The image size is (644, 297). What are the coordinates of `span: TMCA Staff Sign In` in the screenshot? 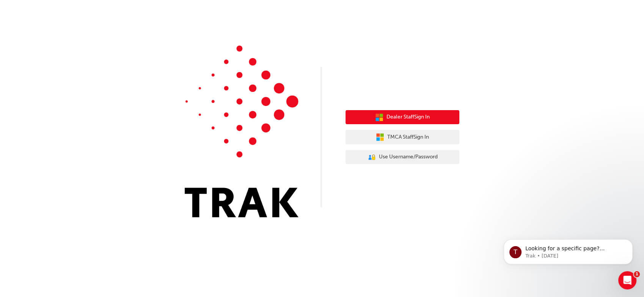 It's located at (408, 137).